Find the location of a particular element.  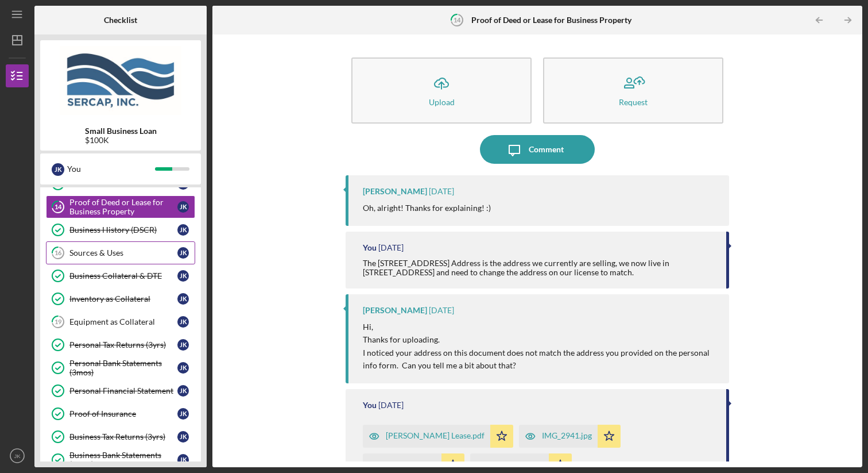

div: Proof of Insurance is located at coordinates (123, 414).